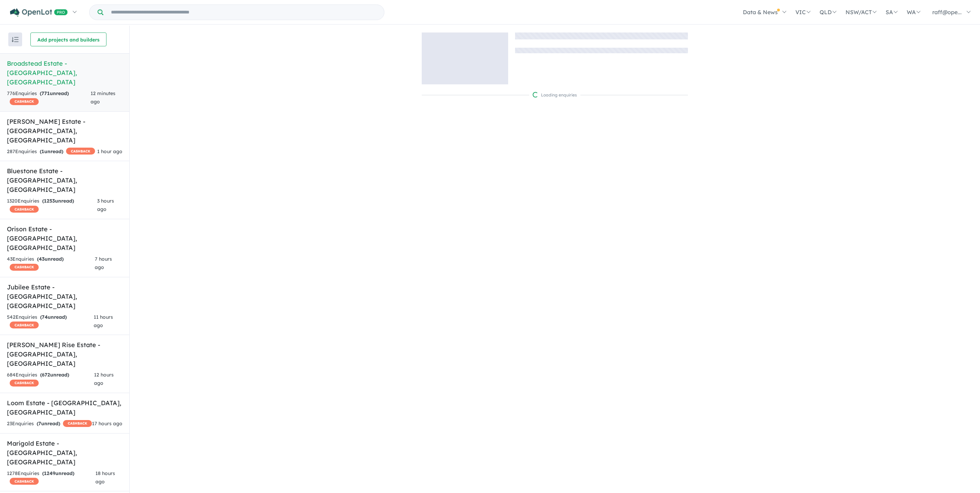 Image resolution: width=980 pixels, height=493 pixels. What do you see at coordinates (49, 98) in the screenshot?
I see `div: 776 Enquir ies` at bounding box center [49, 98].